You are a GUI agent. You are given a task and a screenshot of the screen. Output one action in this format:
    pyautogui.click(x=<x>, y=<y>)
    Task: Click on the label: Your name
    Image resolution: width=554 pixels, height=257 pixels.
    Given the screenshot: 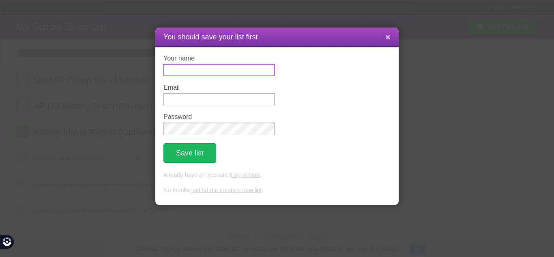 What is the action you would take?
    pyautogui.click(x=219, y=58)
    